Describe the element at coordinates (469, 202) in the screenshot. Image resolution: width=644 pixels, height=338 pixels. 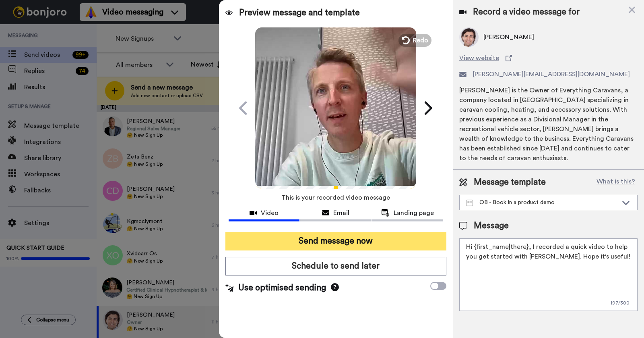
I see `img: Message-temps.svg` at that location.